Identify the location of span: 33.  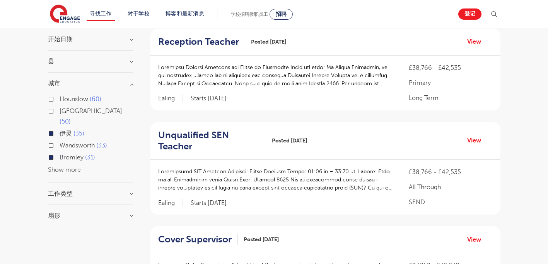
(102, 146).